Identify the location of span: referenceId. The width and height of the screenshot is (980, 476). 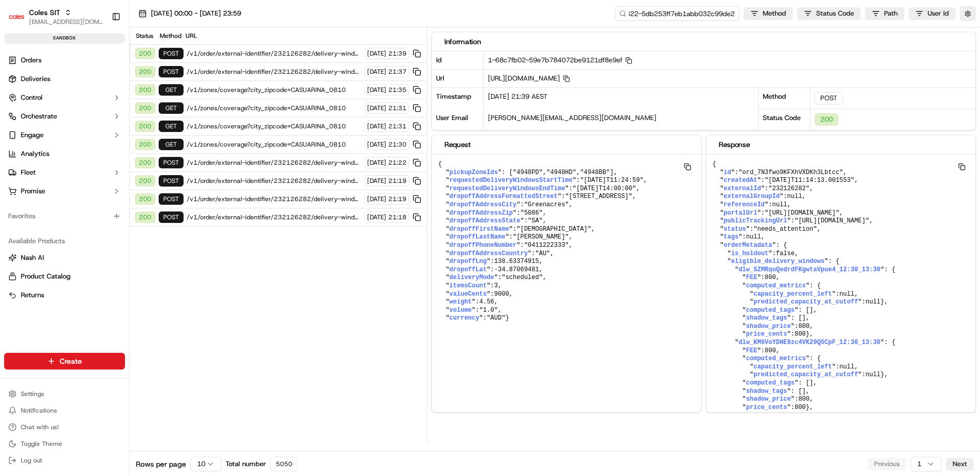
(745, 205).